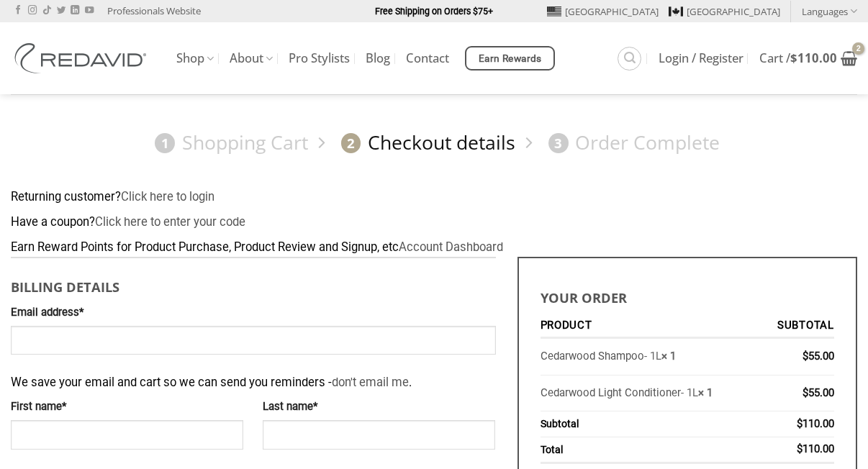  Describe the element at coordinates (251, 58) in the screenshot. I see `a: About` at that location.